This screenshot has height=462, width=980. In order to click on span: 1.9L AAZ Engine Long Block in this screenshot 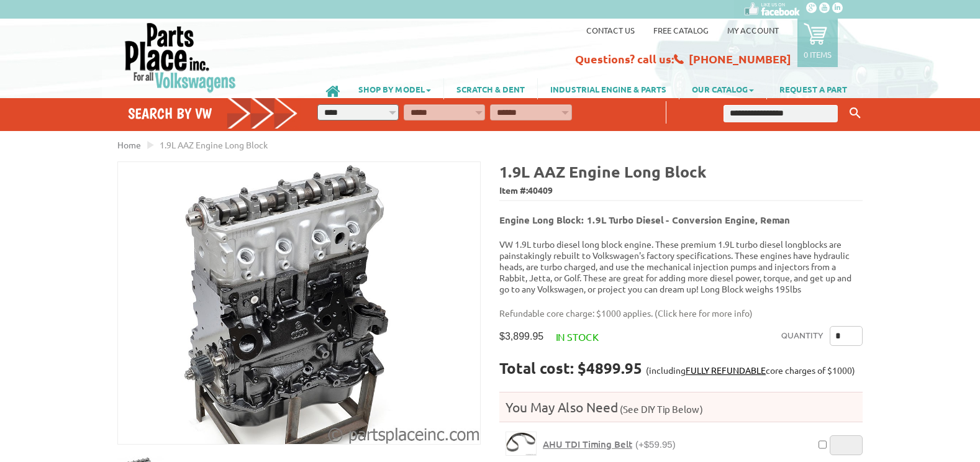, I will do `click(213, 145)`.